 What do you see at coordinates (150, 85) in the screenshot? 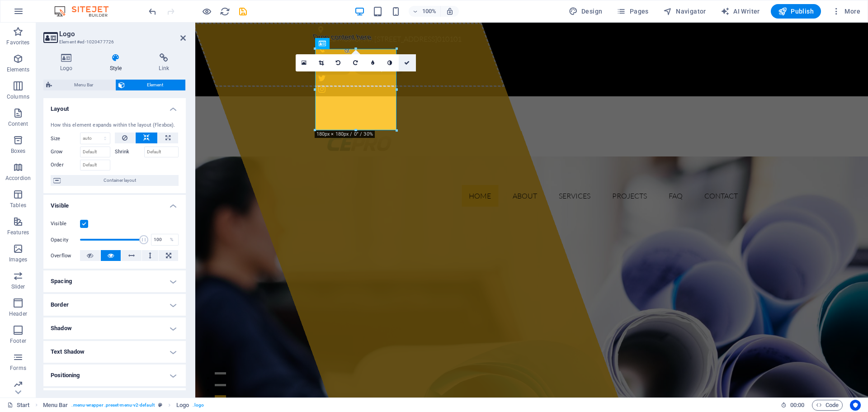
I see `button: Element` at bounding box center [150, 85].